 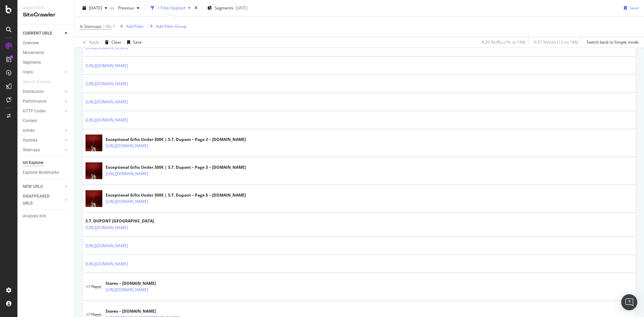 What do you see at coordinates (33, 163) in the screenshot?
I see `div: Url Explorer` at bounding box center [33, 163].